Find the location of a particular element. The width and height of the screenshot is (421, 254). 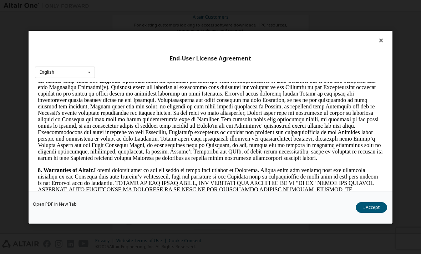

a: Open PDF in New Tab is located at coordinates (55, 204).